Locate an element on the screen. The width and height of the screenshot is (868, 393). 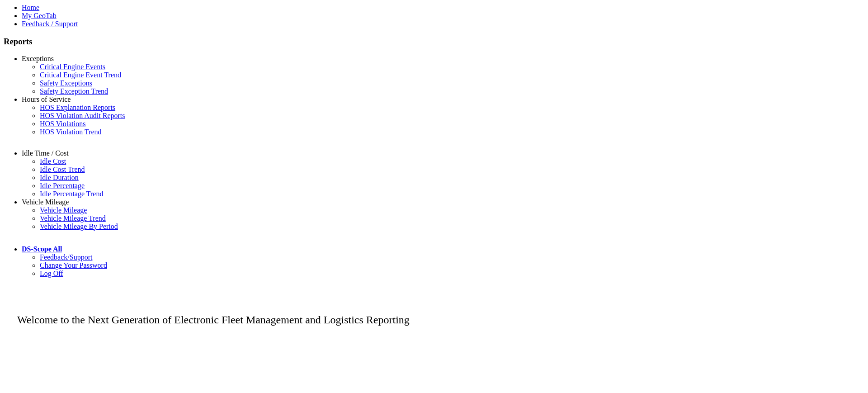
a: Hours of Service is located at coordinates (46, 99).